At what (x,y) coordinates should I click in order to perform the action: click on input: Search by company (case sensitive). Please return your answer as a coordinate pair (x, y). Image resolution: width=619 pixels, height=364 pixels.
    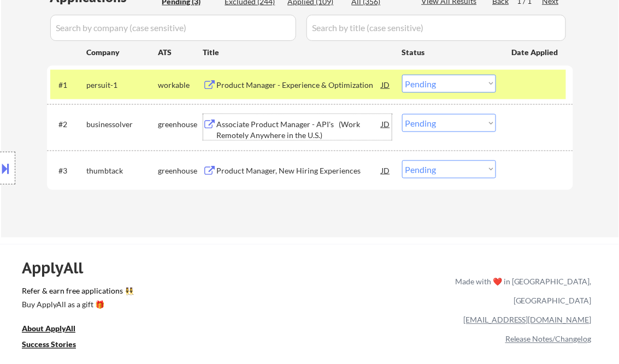
    Looking at the image, I should click on (173, 28).